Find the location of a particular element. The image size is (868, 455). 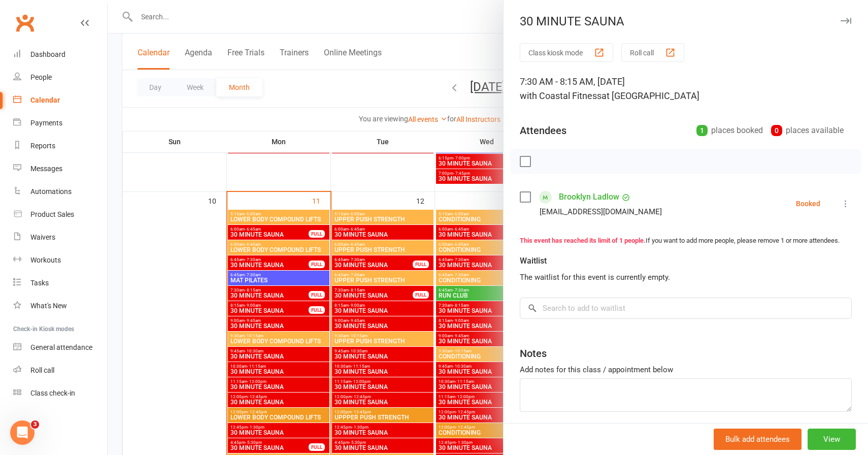

a: Product Sales is located at coordinates (60, 214).